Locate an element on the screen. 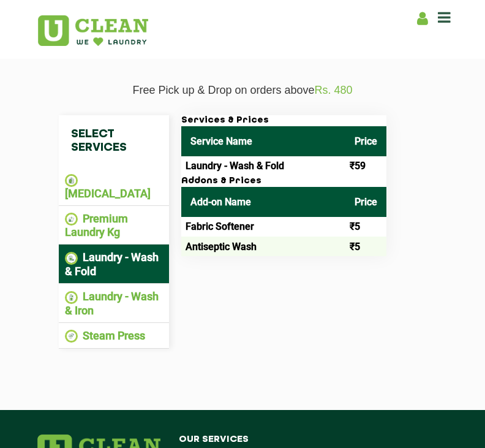 The height and width of the screenshot is (448, 485). img: Premium Laundry Kg is located at coordinates (71, 219).